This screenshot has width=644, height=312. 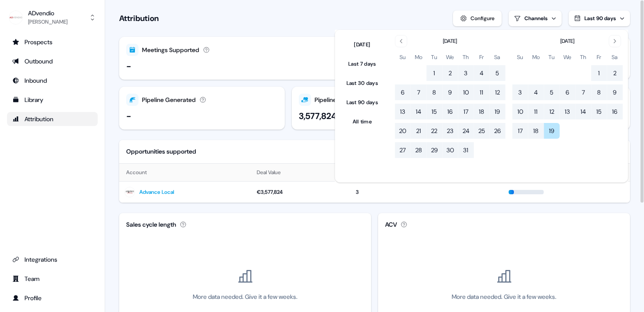 I want to click on button: Wednesday, July 16th, 2025, selected, so click(x=450, y=111).